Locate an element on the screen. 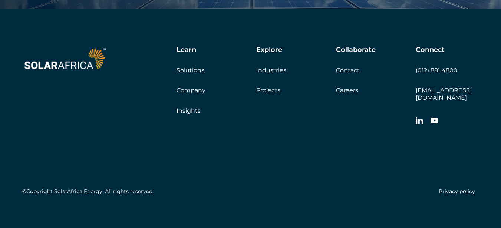 Image resolution: width=501 pixels, height=228 pixels. a: Solutions is located at coordinates (190, 70).